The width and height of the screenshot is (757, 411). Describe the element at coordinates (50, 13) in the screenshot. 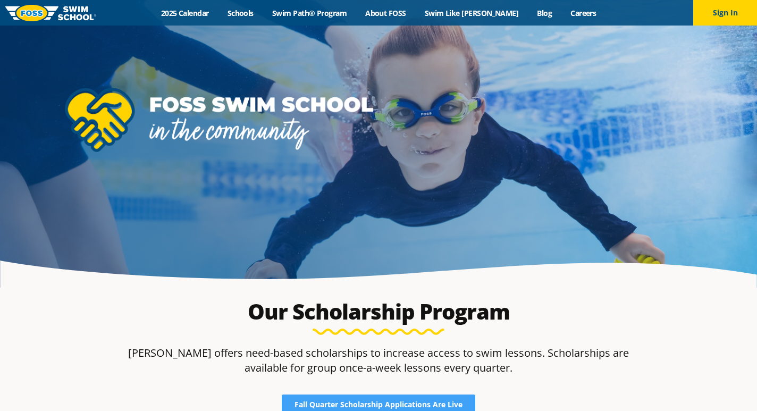

I see `img: FOSS Swim School Logo` at that location.